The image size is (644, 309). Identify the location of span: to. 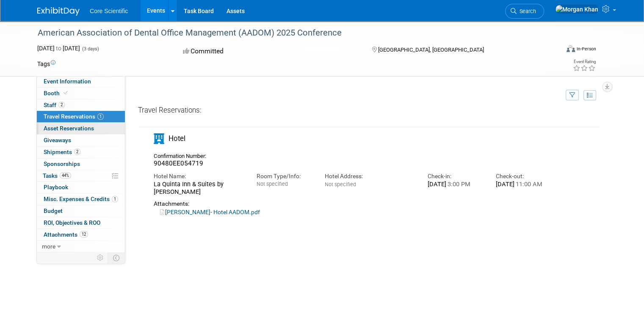
(59, 48).